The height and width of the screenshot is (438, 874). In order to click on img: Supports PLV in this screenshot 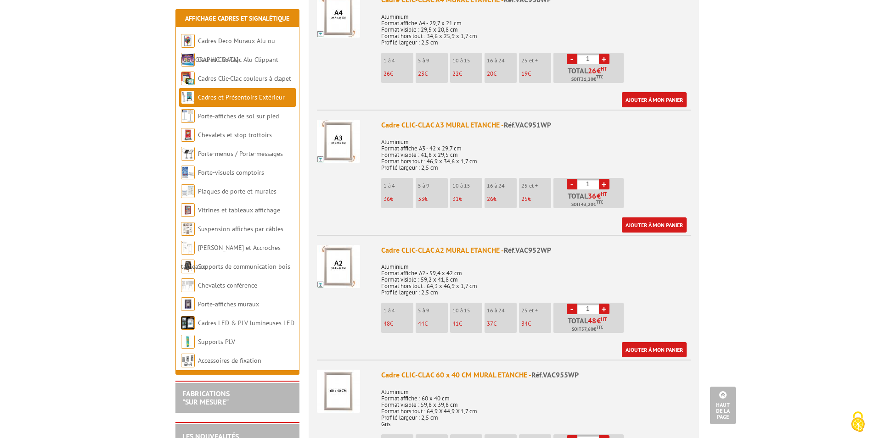, I will do `click(188, 342)`.